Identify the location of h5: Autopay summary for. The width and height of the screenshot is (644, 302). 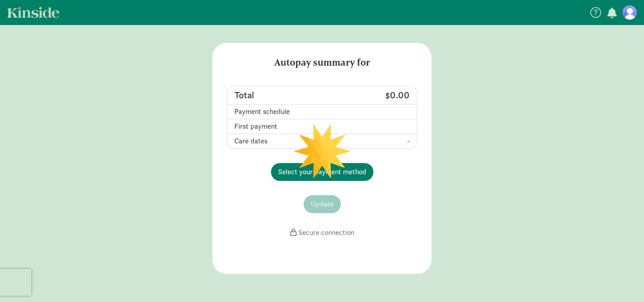
(322, 63).